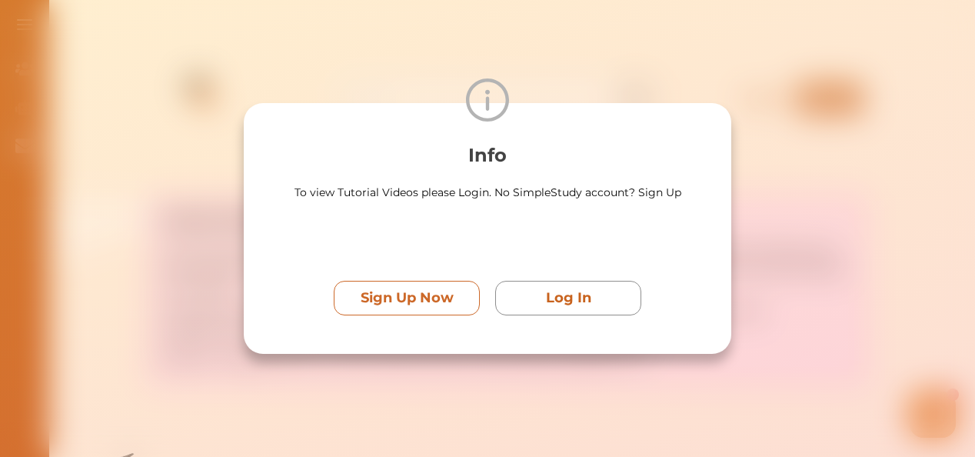 This screenshot has height=457, width=975. Describe the element at coordinates (568, 298) in the screenshot. I see `p: Log In` at that location.